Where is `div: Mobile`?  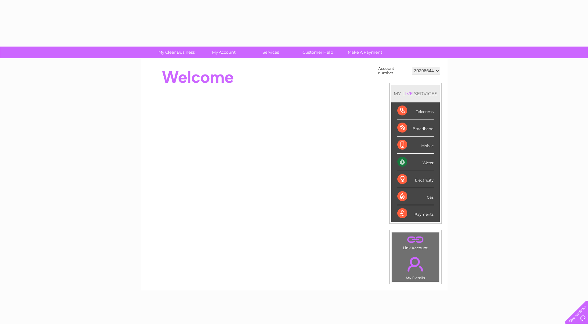
div: Mobile is located at coordinates (416, 145).